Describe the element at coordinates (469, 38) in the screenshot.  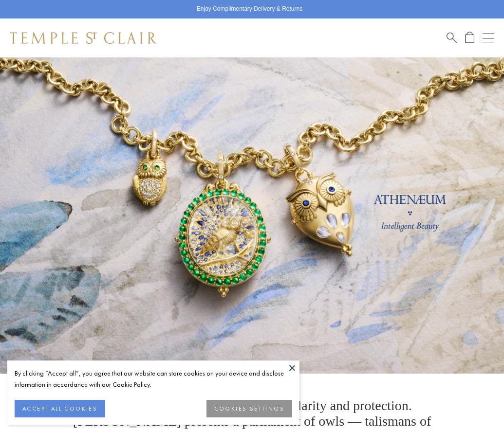
I see `a: Open Shopping Bag` at that location.